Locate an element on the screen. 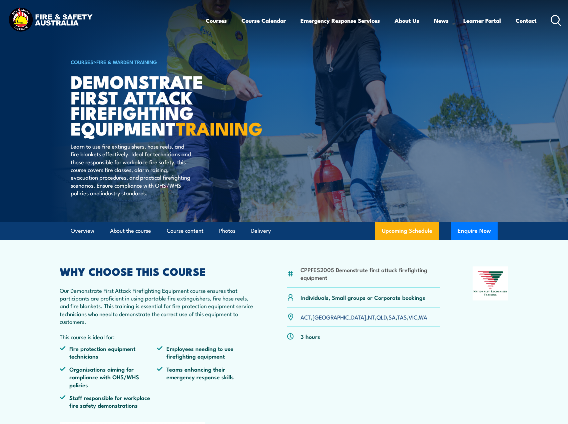 This screenshot has width=568, height=424. button: Enquire Now is located at coordinates (474, 231).